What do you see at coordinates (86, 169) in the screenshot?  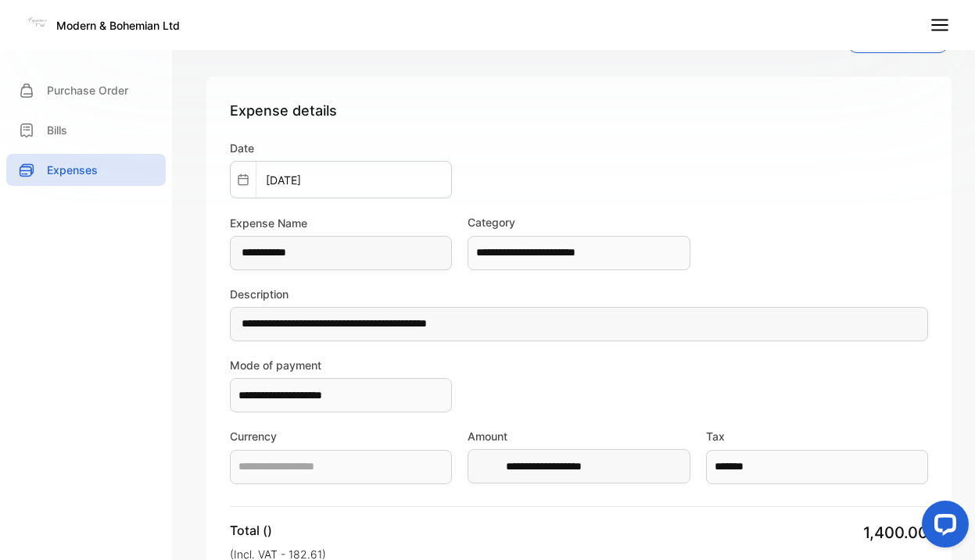 I see `a: Expenses` at bounding box center [86, 169].